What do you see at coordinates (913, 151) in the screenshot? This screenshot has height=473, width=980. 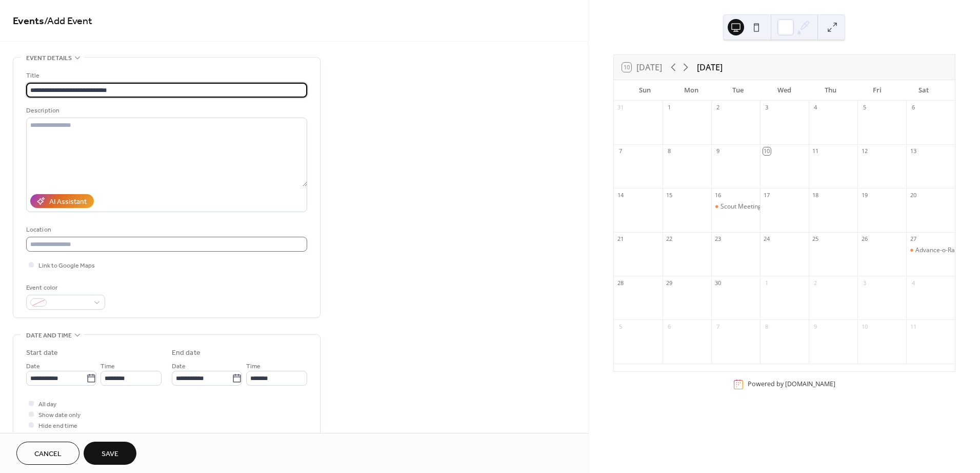 I see `div: 13` at bounding box center [913, 151].